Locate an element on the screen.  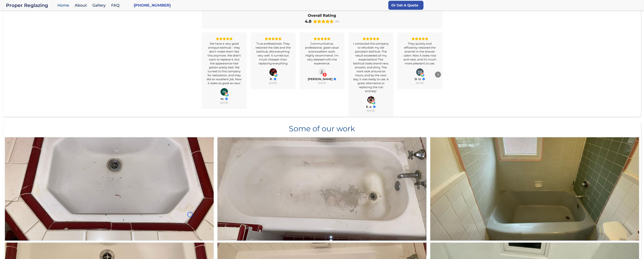
img: D. U. is located at coordinates (420, 72).